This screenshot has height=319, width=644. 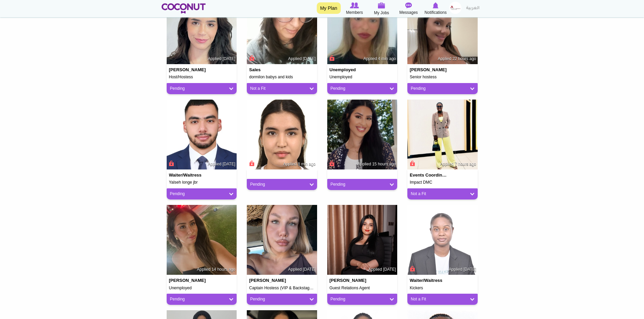 What do you see at coordinates (282, 288) in the screenshot?
I see `h5: Captain Hostess (VIP & Backstage Section)` at bounding box center [282, 288].